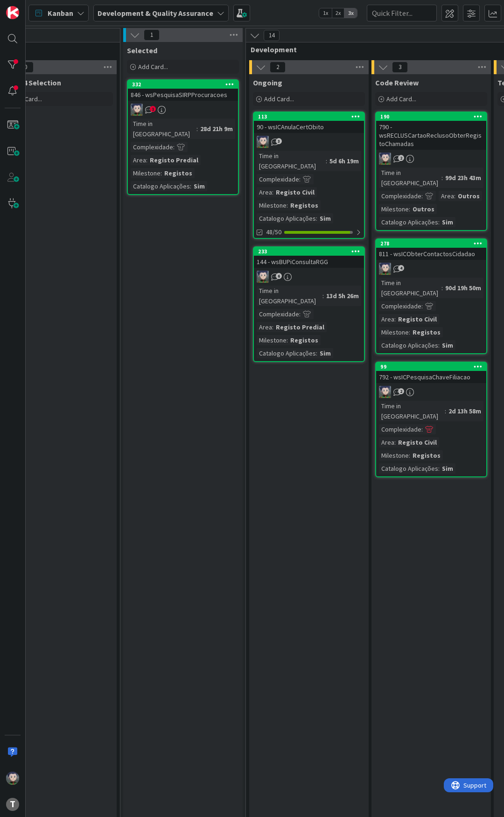 Image resolution: width=504 pixels, height=817 pixels. Describe the element at coordinates (431, 131) in the screenshot. I see `div: 190790 - wsRECLUSCartaoReclusoObterRegistoChamadas` at that location.